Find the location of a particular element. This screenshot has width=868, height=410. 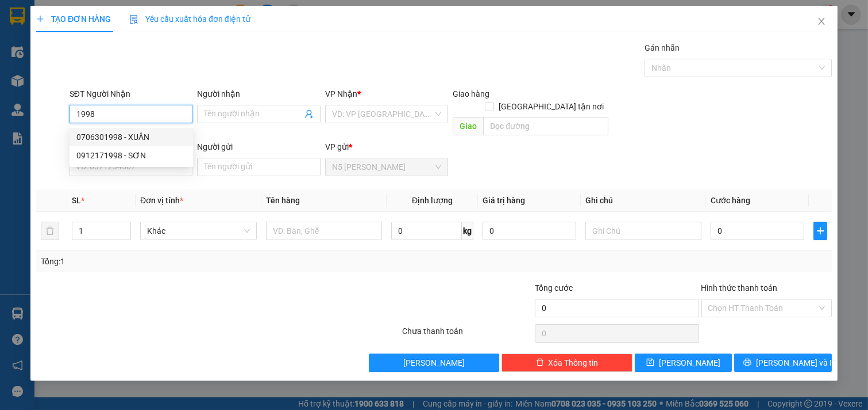

span: Giao is located at coordinates (468, 126).